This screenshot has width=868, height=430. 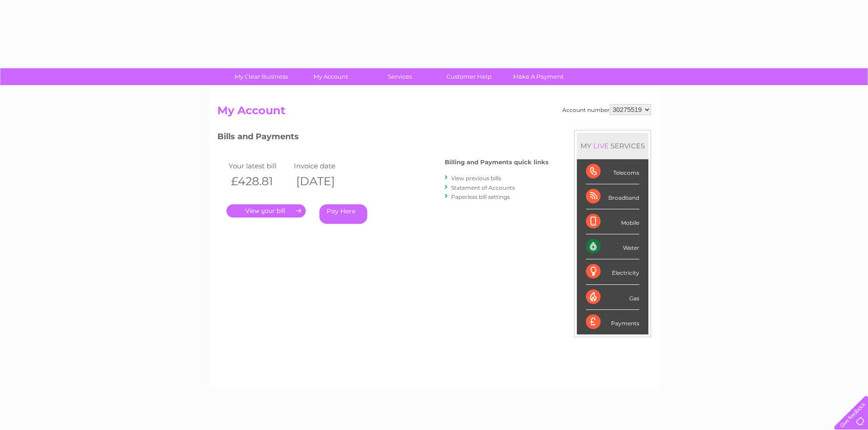 I want to click on a: Paperless bill settings, so click(x=480, y=197).